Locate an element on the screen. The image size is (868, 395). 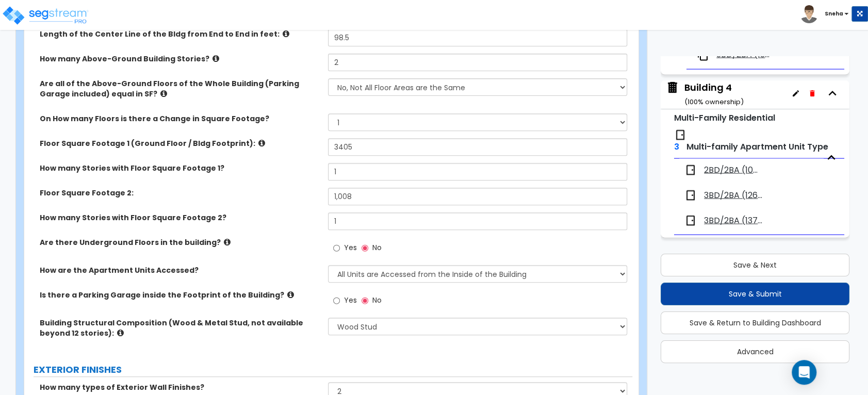
label: Are all of the Above-Ground Floors of the Whole Building (Parking Garage included) equal in SF? is located at coordinates (180, 88).